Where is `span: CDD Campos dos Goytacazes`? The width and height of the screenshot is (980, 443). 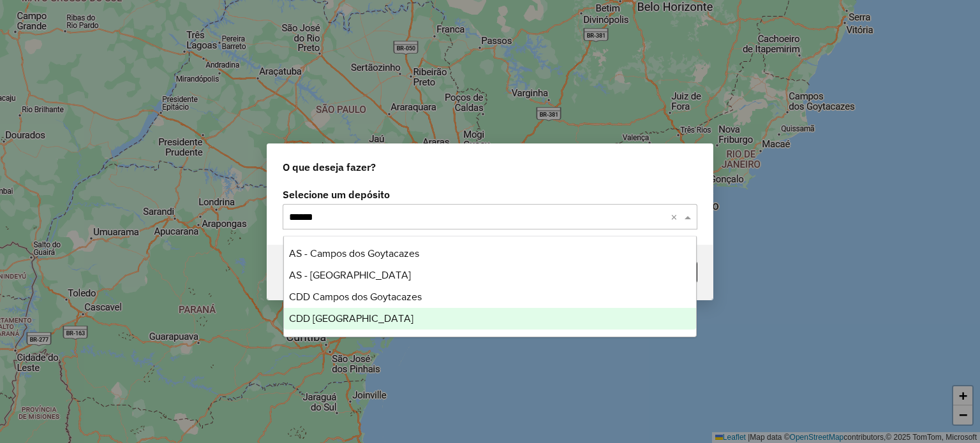
span: CDD Campos dos Goytacazes is located at coordinates (355, 297).